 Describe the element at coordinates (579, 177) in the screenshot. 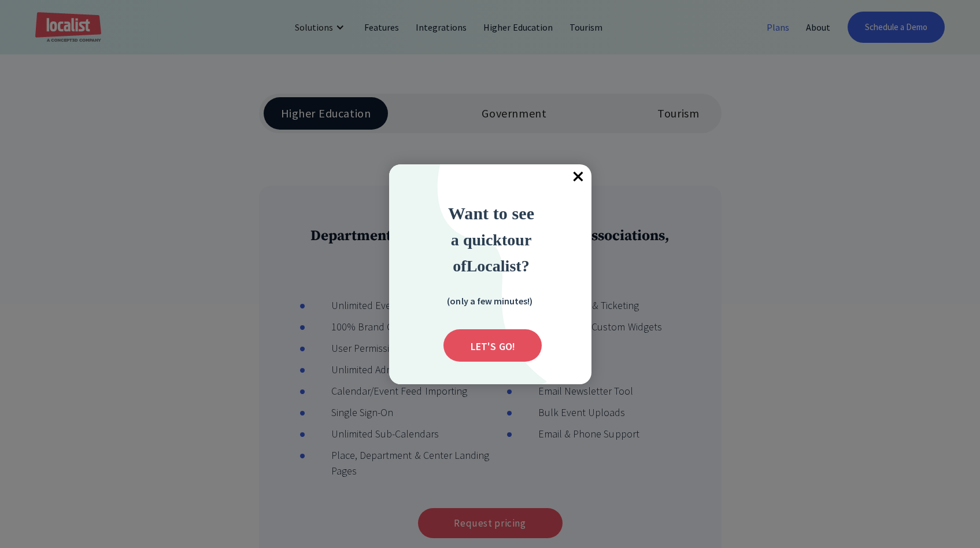

I see `div: Close popup` at that location.